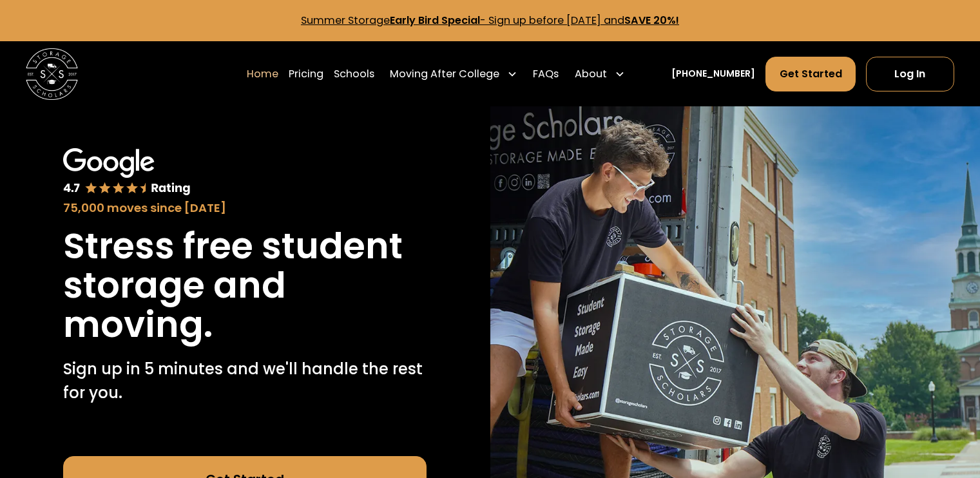 This screenshot has width=980, height=478. Describe the element at coordinates (353, 74) in the screenshot. I see `a: Schools` at that location.